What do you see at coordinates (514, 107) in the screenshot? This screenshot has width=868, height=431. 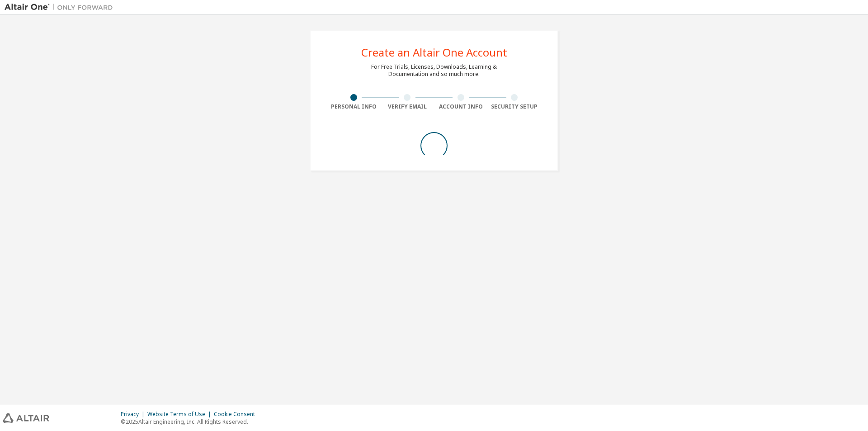 I see `div: Security Setup` at bounding box center [514, 107].